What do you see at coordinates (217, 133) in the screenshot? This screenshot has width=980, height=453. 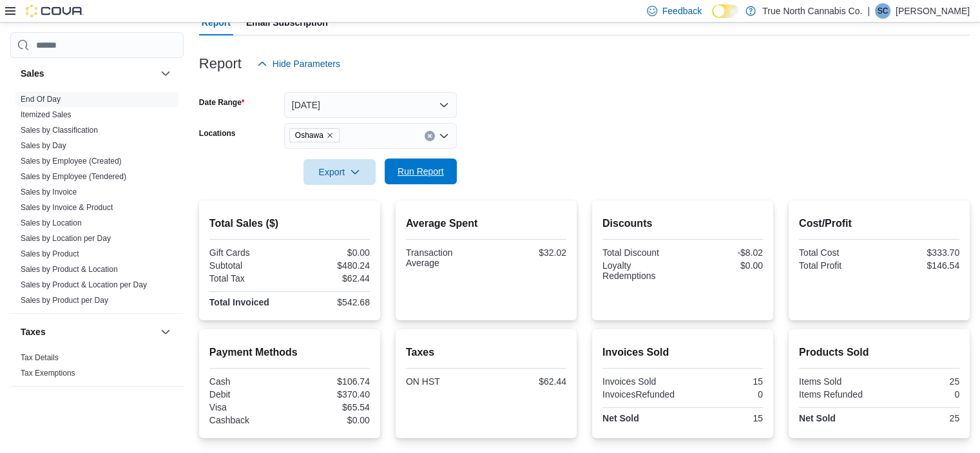 I see `label: Locations` at bounding box center [217, 133].